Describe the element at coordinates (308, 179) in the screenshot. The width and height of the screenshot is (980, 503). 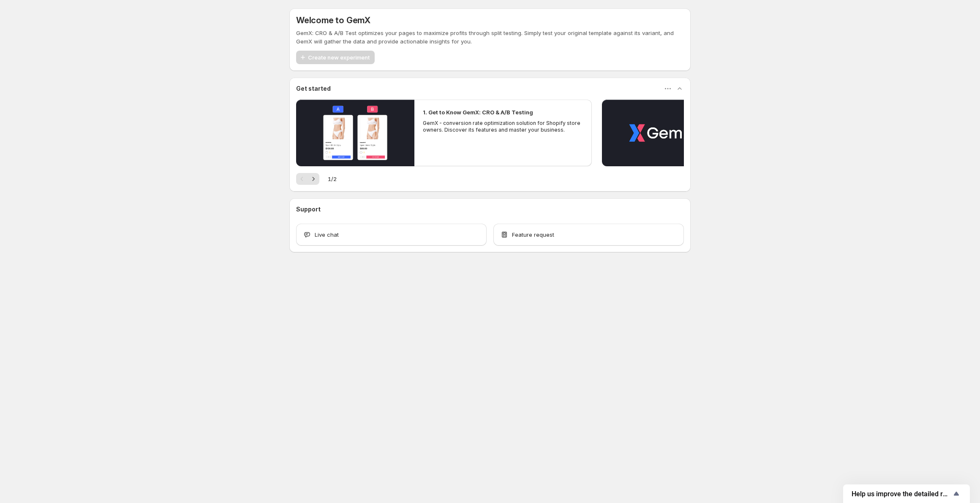
I see `nav: Pagination` at that location.